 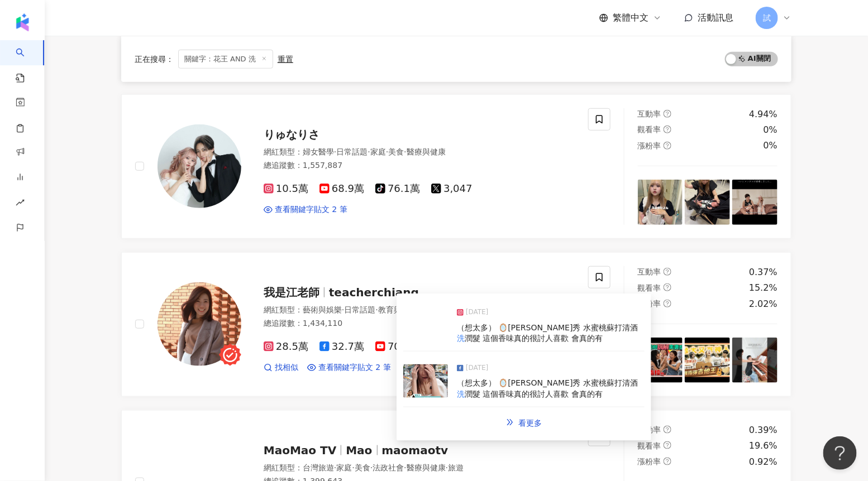 What do you see at coordinates (767, 18) in the screenshot?
I see `span: 試` at bounding box center [767, 18].